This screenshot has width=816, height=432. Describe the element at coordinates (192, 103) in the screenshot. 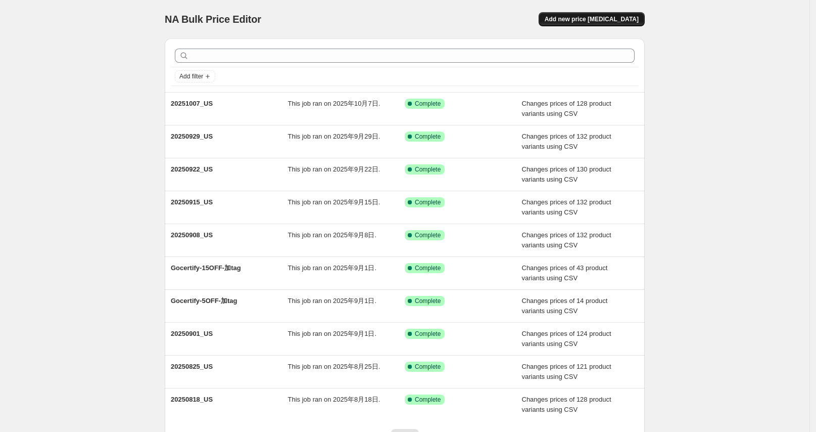

I see `span: 20251007_US` at that location.